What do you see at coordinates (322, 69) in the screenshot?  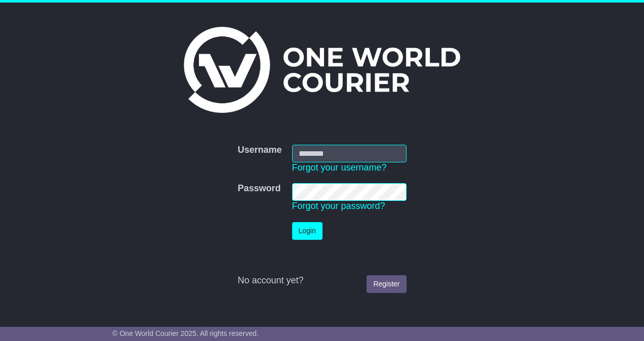 I see `img: One World` at bounding box center [322, 69].